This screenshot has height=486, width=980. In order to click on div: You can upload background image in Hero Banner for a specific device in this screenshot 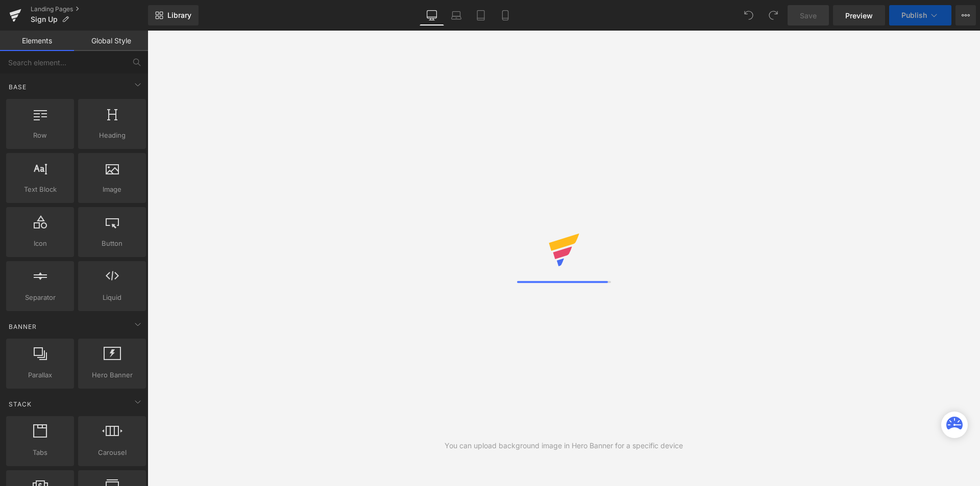, I will do `click(564, 446)`.